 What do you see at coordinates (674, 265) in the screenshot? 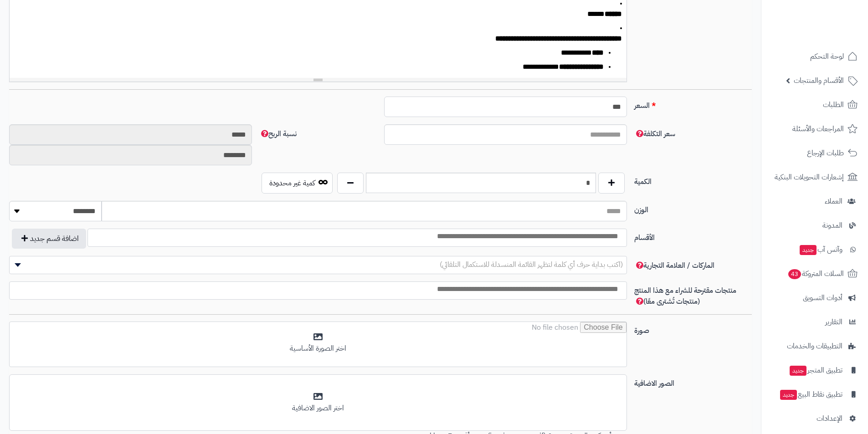
I see `span: الماركات / العلامة التجارية` at bounding box center [674, 265].